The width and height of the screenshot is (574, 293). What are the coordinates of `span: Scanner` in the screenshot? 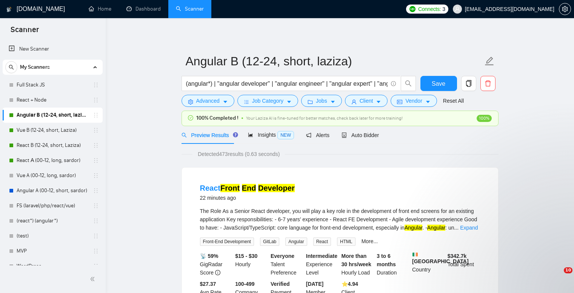 It's located at (25, 32).